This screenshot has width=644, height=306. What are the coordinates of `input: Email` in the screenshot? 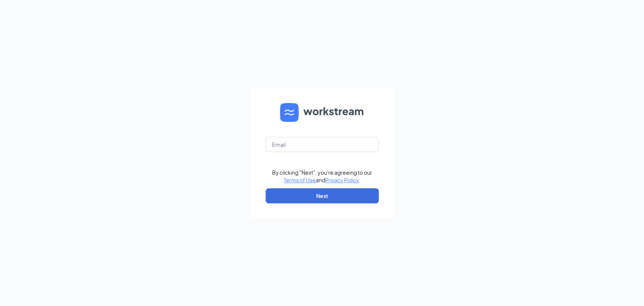 It's located at (322, 145).